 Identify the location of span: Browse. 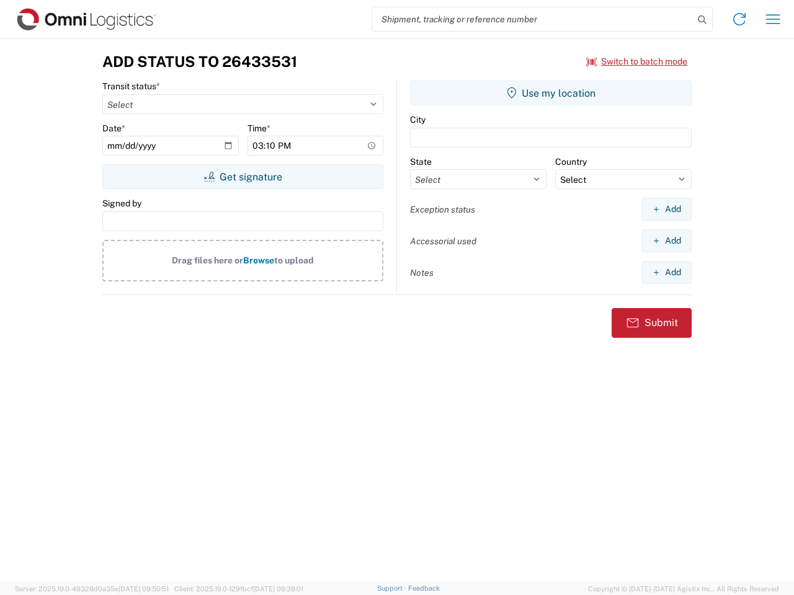
(259, 261).